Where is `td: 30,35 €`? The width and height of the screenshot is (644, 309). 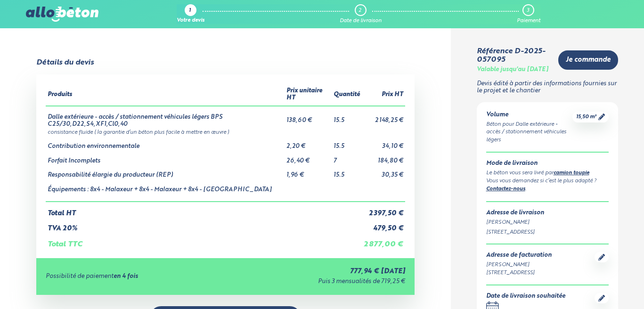
td: 30,35 € is located at coordinates (384, 171).